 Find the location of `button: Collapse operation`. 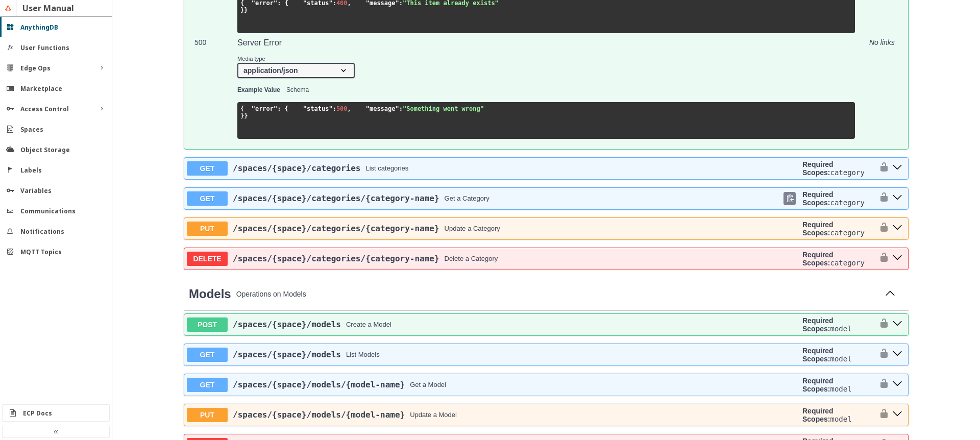

button: Collapse operation is located at coordinates (890, 294).